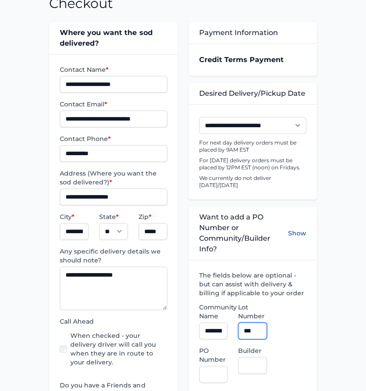 The height and width of the screenshot is (391, 366). I want to click on label: City, so click(74, 217).